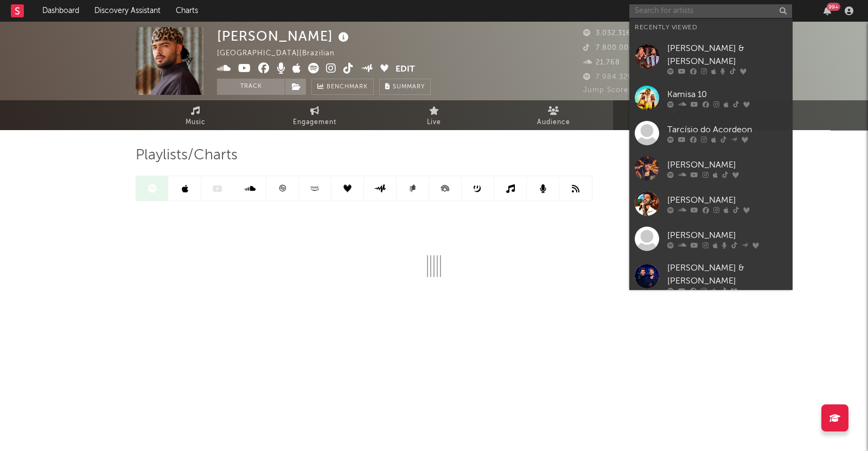 Image resolution: width=868 pixels, height=451 pixels. What do you see at coordinates (601, 62) in the screenshot?
I see `span: 21.768` at bounding box center [601, 62].